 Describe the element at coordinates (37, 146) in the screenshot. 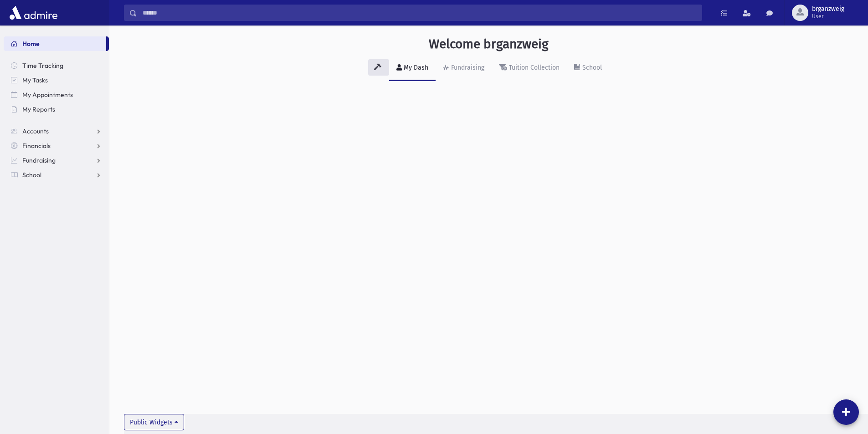

I see `span: Financials` at that location.